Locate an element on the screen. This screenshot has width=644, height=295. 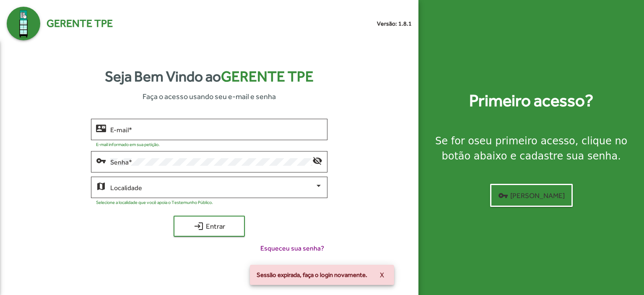
span: Faça o acesso usando seu e-mail e senha is located at coordinates (210, 96).